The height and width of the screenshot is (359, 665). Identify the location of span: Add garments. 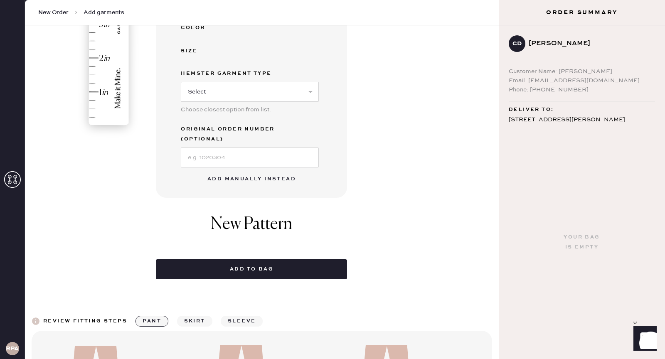
(104, 12).